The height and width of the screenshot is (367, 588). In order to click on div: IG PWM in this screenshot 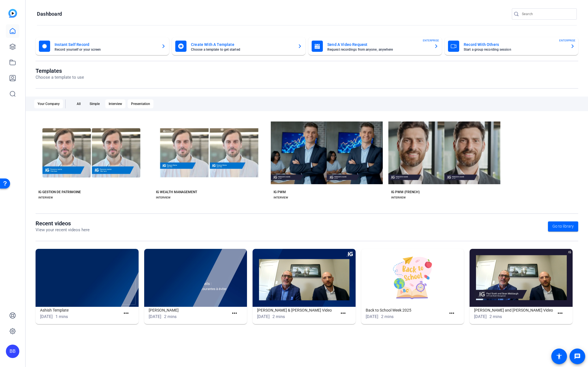, I will do `click(280, 192)`.